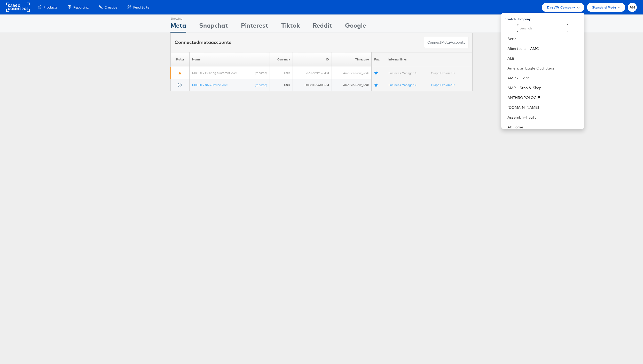  Describe the element at coordinates (545, 18) in the screenshot. I see `div: Switch Company` at that location.